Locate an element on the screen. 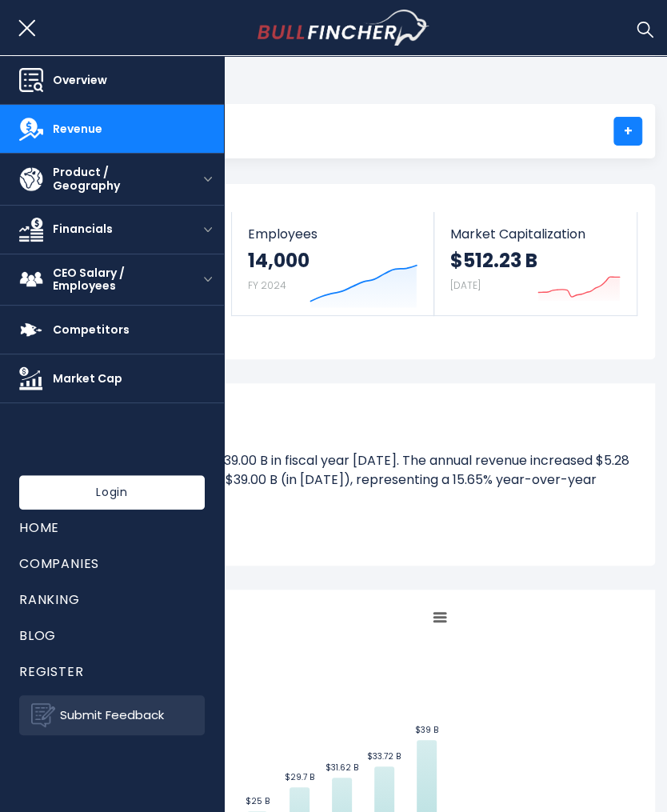 The height and width of the screenshot is (812, 667). a: Register is located at coordinates (112, 671).